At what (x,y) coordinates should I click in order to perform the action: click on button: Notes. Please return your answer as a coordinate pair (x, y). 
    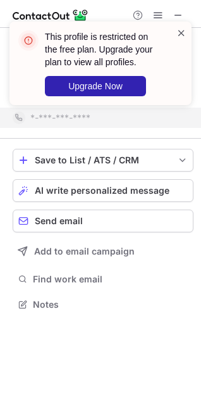
    Looking at the image, I should click on (103, 305).